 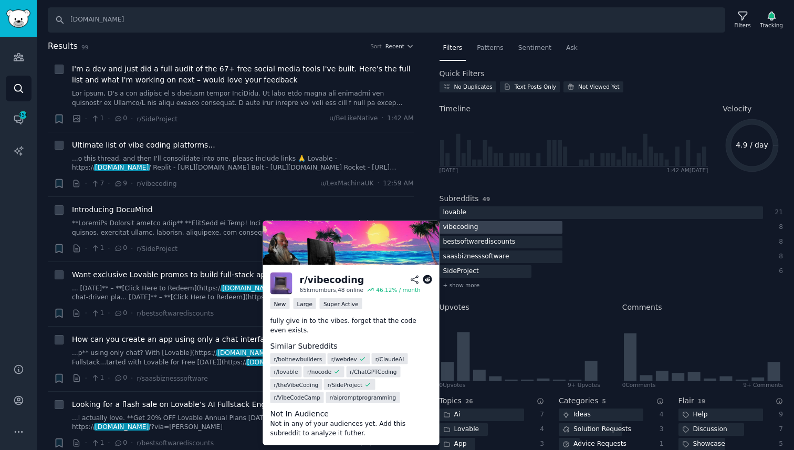 What do you see at coordinates (701, 401) in the screenshot?
I see `span: 19` at bounding box center [701, 401].